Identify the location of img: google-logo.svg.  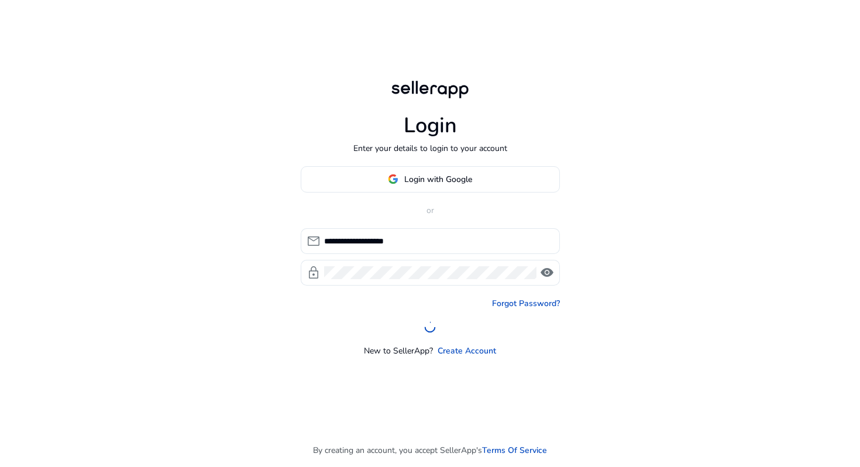
(393, 179).